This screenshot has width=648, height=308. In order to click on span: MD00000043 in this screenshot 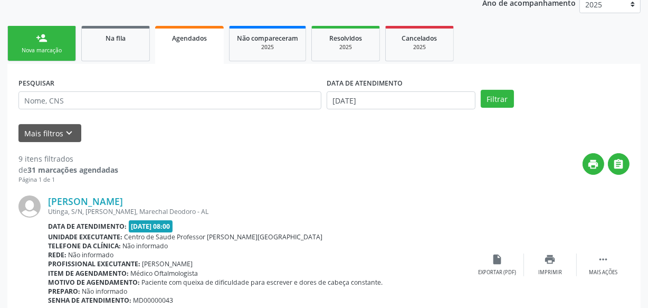, I will do `click(154, 300)`.